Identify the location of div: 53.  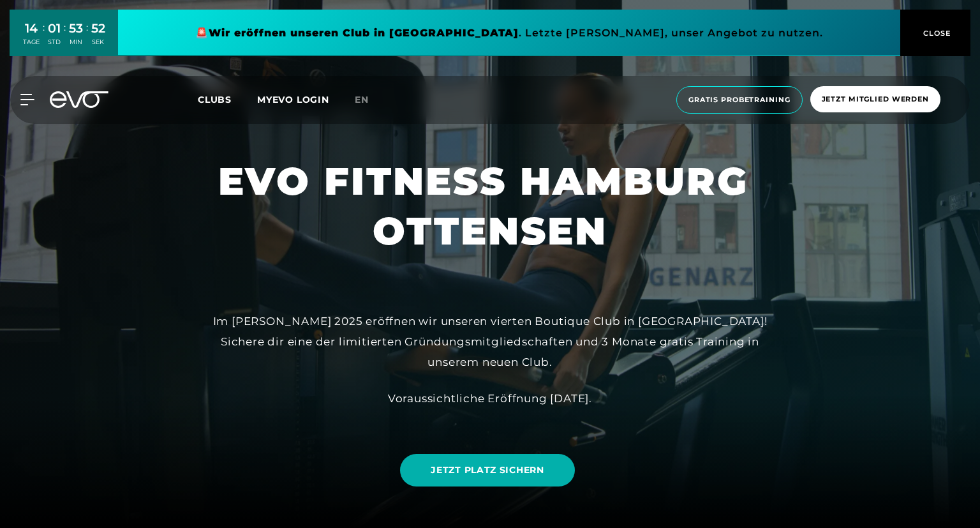
(76, 28).